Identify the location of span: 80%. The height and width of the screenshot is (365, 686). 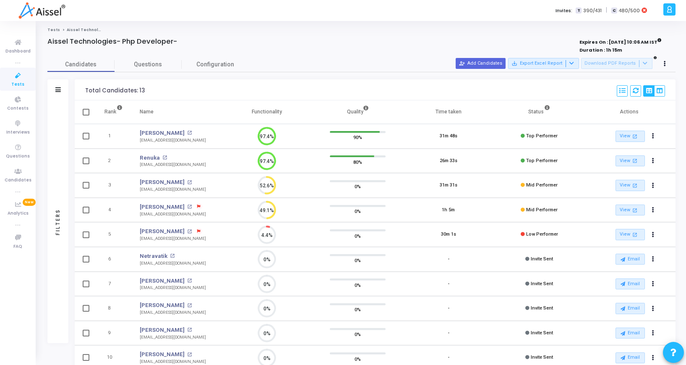
(358, 162).